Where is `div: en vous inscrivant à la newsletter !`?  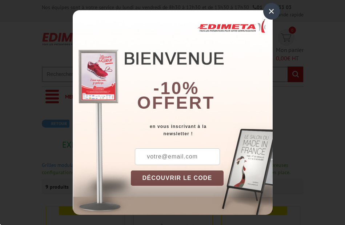 div: en vous inscrivant à la newsletter ! is located at coordinates (202, 130).